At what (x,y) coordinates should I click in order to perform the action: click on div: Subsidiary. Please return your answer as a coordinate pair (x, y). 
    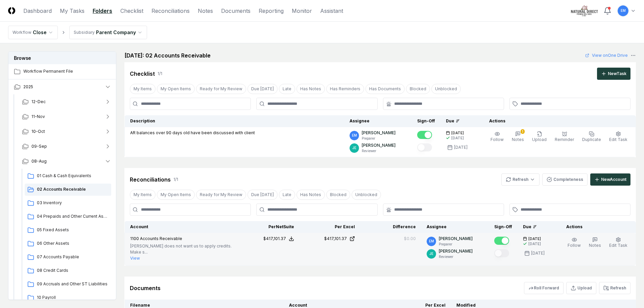
    Looking at the image, I should click on (84, 32).